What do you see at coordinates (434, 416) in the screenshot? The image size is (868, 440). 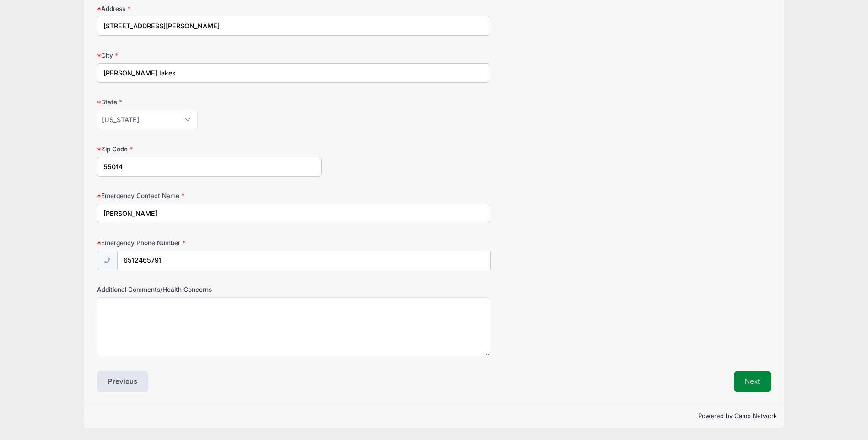 I see `p: Powered by Camp Network` at bounding box center [434, 416].